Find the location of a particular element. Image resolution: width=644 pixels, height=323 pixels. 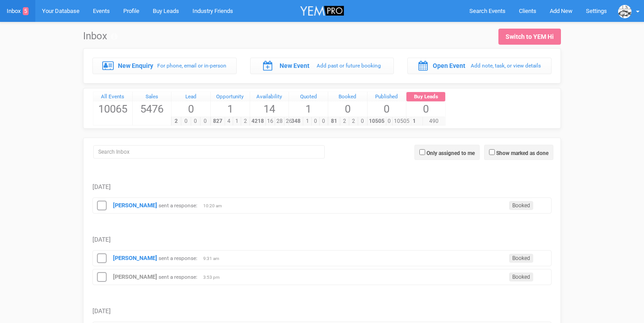

img: data is located at coordinates (625, 12).